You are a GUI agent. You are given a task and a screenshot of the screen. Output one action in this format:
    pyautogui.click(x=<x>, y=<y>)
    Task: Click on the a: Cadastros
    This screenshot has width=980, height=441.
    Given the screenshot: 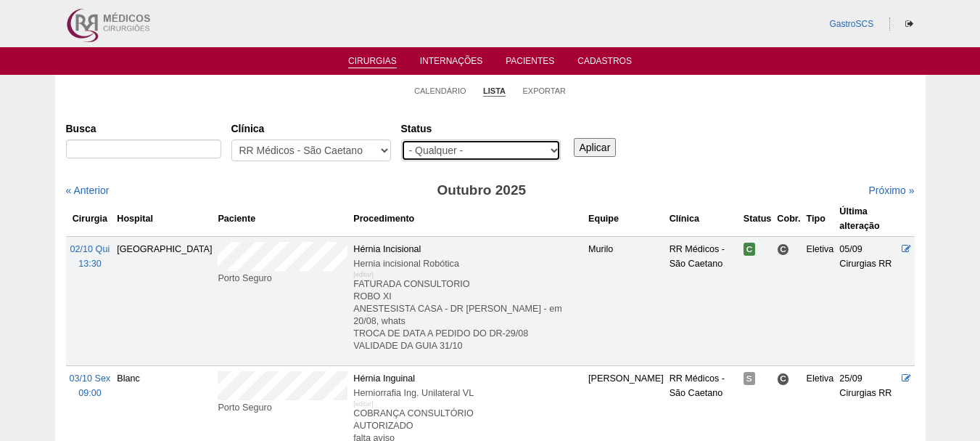 What is the action you would take?
    pyautogui.click(x=604, y=63)
    